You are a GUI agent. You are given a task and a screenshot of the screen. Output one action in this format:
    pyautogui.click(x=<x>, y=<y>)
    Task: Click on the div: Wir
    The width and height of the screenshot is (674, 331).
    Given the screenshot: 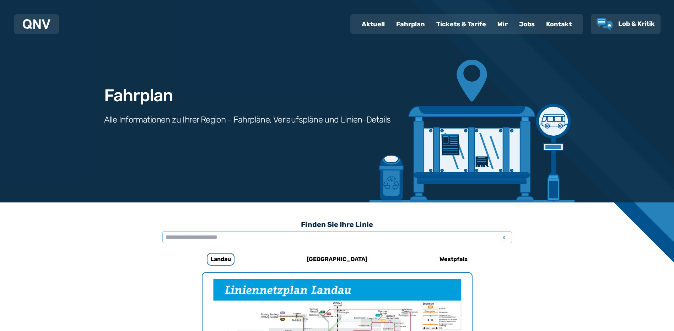 What is the action you would take?
    pyautogui.click(x=502, y=24)
    